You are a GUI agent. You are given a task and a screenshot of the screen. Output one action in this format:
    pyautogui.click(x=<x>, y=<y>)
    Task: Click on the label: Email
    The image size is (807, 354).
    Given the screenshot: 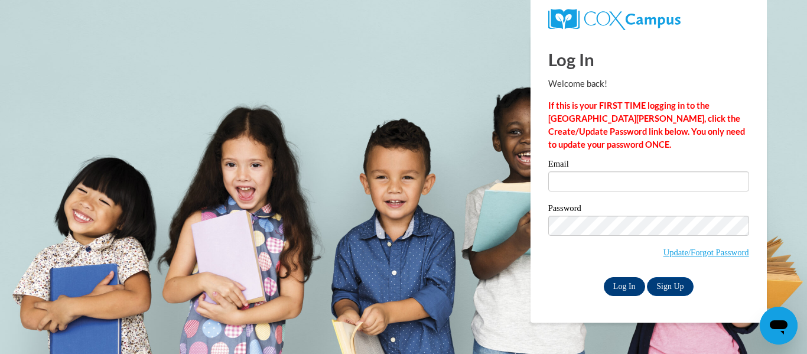 What is the action you would take?
    pyautogui.click(x=649, y=165)
    